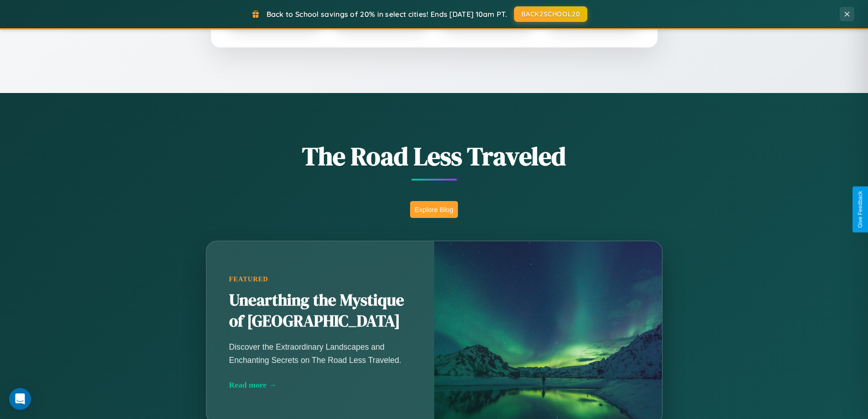 This screenshot has width=868, height=419. What do you see at coordinates (434, 156) in the screenshot?
I see `h1: The Road Less Traveled` at bounding box center [434, 156].